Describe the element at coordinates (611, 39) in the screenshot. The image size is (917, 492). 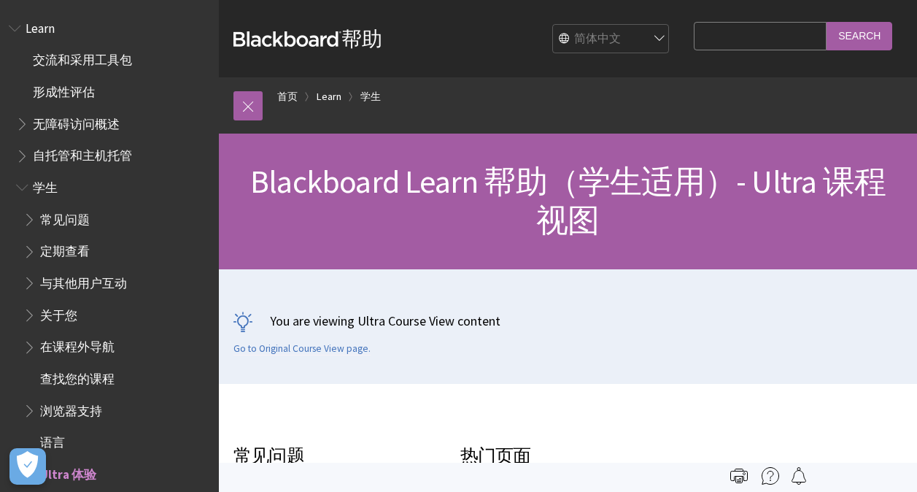
I see `select: Site Language Selector` at that location.